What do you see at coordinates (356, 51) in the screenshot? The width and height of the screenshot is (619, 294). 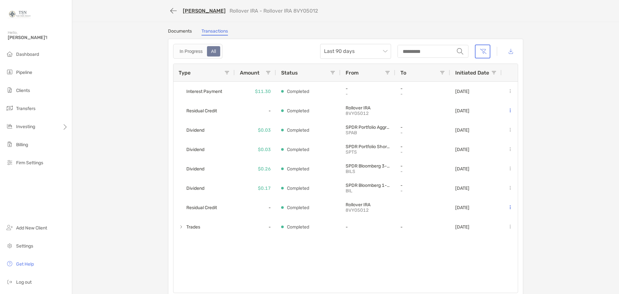 I see `span: Last 90 days` at bounding box center [356, 51].